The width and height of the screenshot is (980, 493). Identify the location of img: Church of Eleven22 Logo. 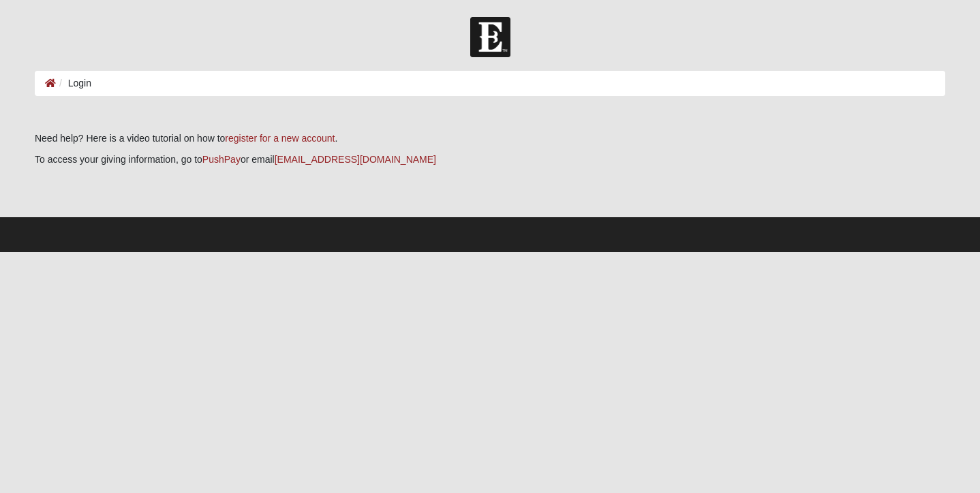
(490, 37).